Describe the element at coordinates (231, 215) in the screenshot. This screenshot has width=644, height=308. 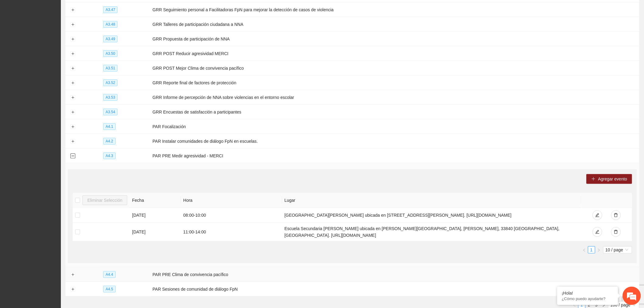
I see `td: 08:00 - 10:00` at that location.